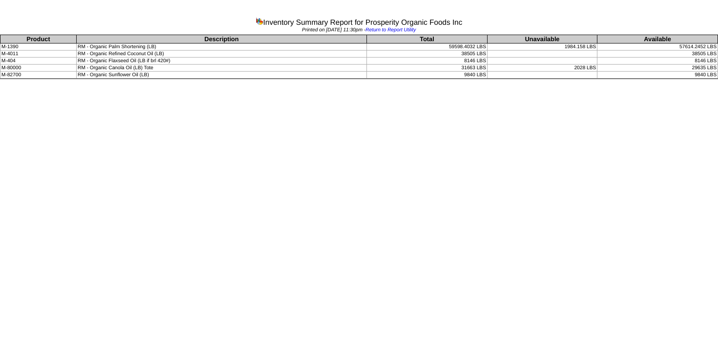 The width and height of the screenshot is (718, 341). What do you see at coordinates (221, 61) in the screenshot?
I see `td: RM - Organic Flaxseed Oil (LB if brl 420#)` at bounding box center [221, 61].